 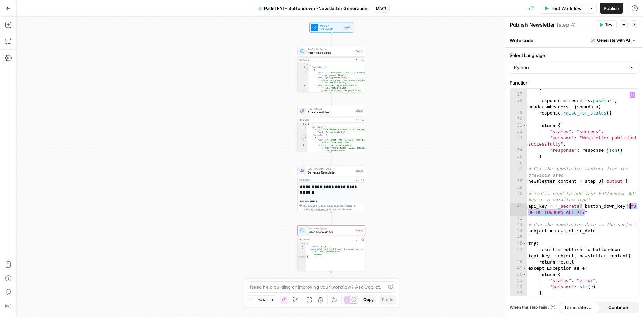 What do you see at coordinates (369, 300) in the screenshot?
I see `span: Copy` at bounding box center [369, 300].